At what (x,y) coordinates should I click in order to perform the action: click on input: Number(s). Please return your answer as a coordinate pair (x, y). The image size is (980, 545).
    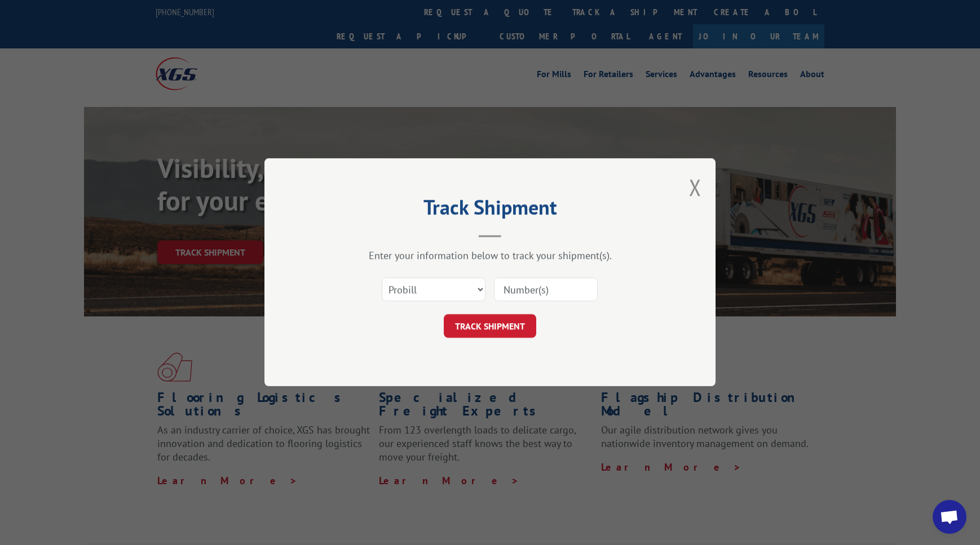
    Looking at the image, I should click on (545, 290).